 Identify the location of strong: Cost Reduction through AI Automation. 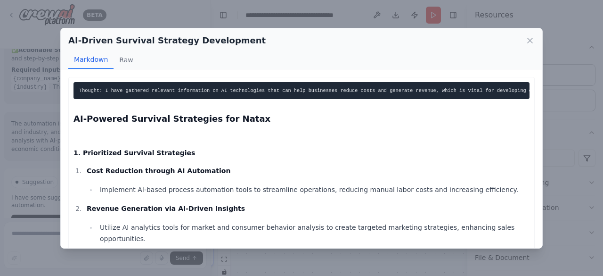
(158, 171).